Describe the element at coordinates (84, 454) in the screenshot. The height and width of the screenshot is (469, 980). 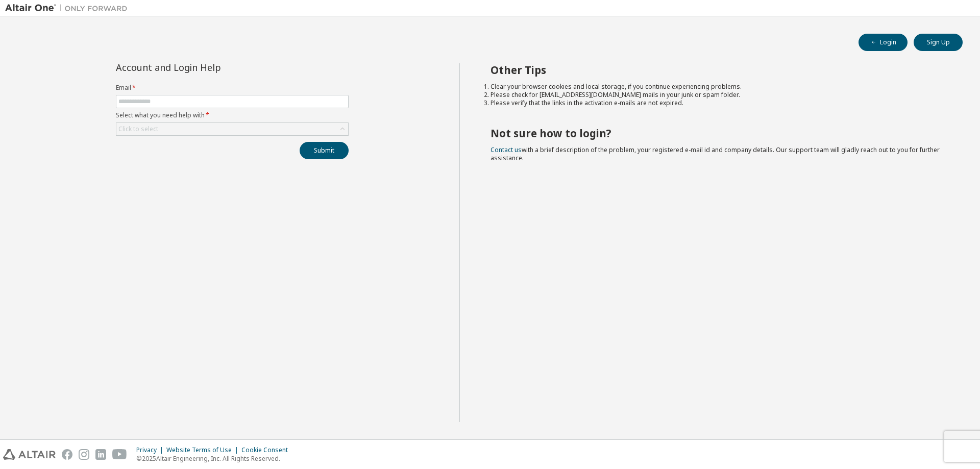
I see `img: instagram.svg` at that location.